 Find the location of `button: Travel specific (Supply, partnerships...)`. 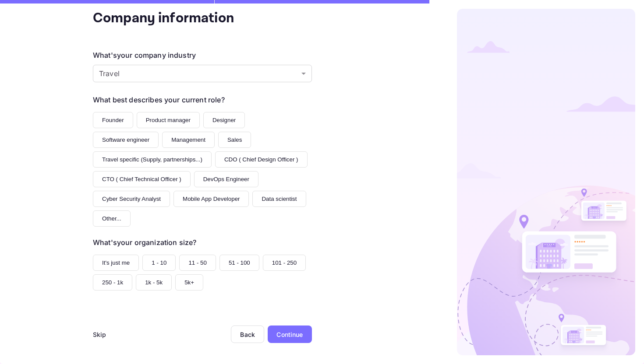

button: Travel specific (Supply, partnerships...) is located at coordinates (152, 159).